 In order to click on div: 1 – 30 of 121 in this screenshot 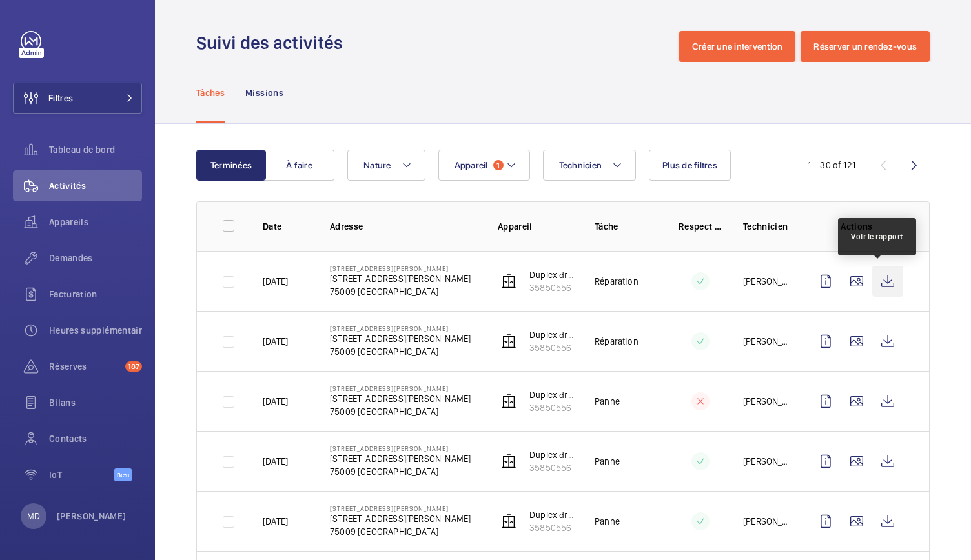, I will do `click(832, 165)`.